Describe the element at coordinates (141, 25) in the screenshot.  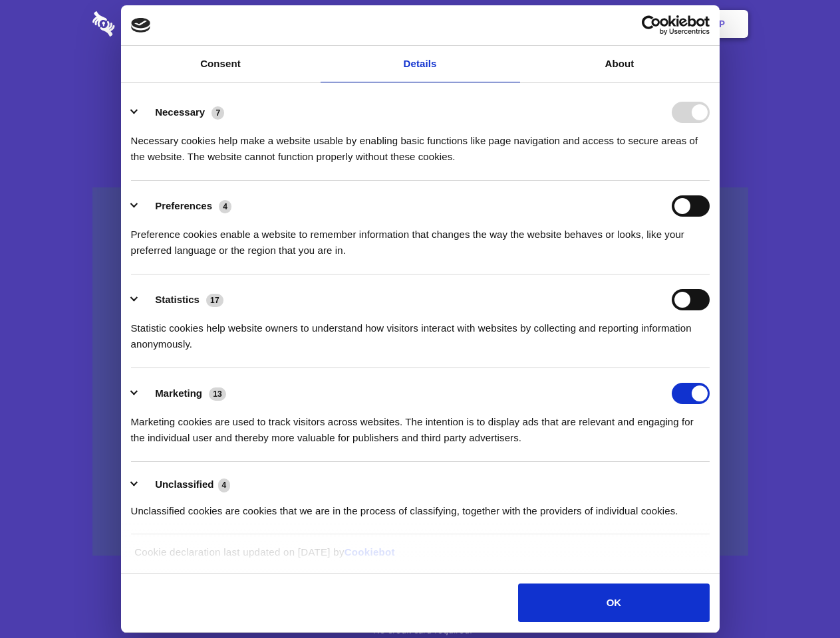
I see `img: logo` at that location.